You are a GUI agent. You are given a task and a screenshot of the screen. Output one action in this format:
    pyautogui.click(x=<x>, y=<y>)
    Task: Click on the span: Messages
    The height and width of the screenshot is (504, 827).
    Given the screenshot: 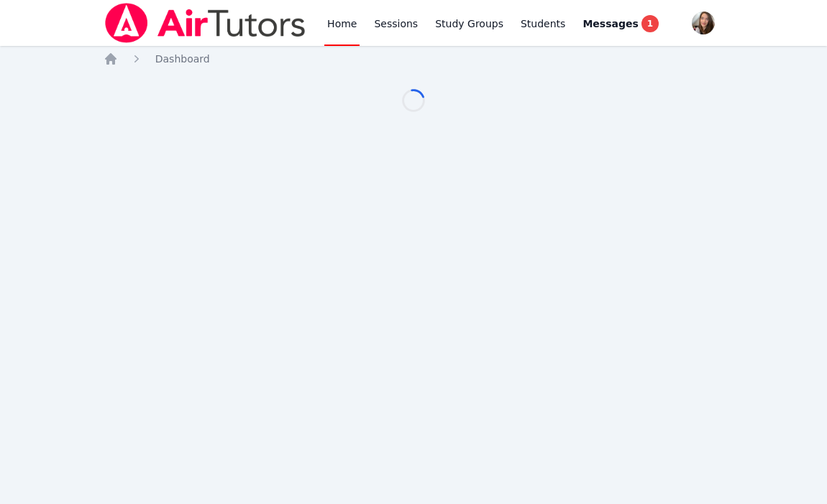 What is the action you would take?
    pyautogui.click(x=610, y=24)
    